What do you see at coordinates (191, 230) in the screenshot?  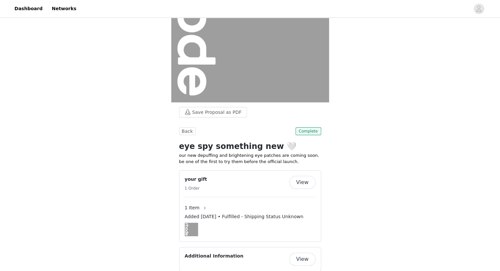 I see `img: eye patches gifting` at bounding box center [191, 230].